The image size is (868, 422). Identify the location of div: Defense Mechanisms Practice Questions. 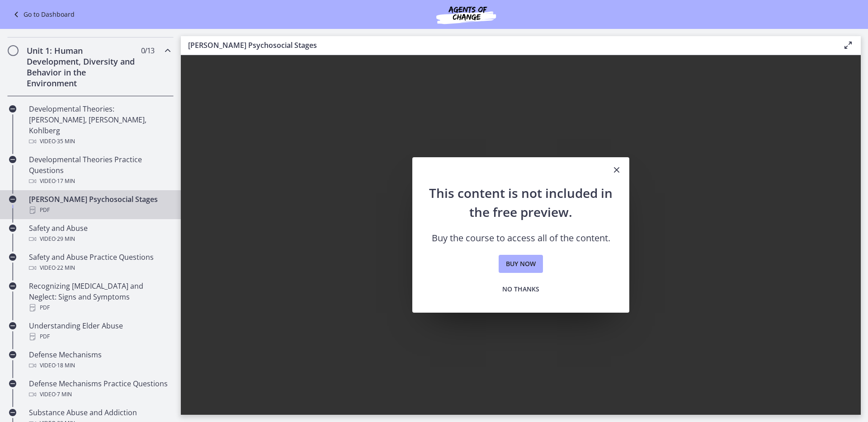
(99, 389).